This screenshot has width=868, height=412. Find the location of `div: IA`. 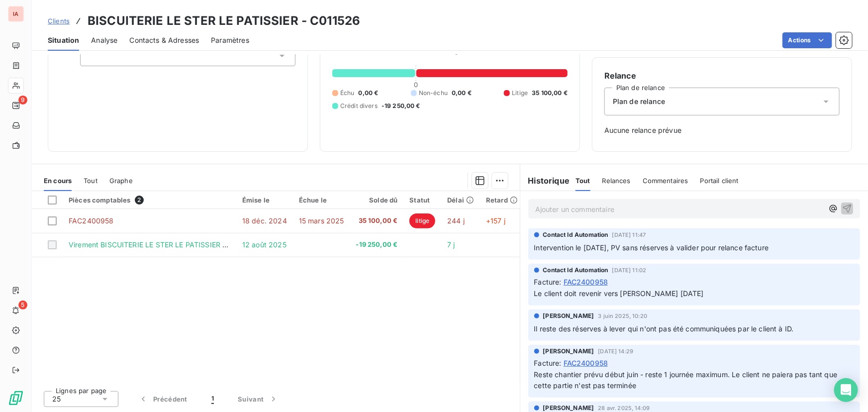

div: IA is located at coordinates (16, 14).